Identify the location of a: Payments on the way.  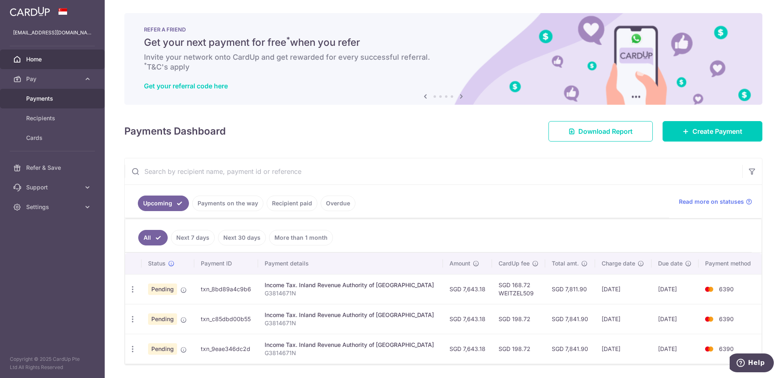
(228, 203).